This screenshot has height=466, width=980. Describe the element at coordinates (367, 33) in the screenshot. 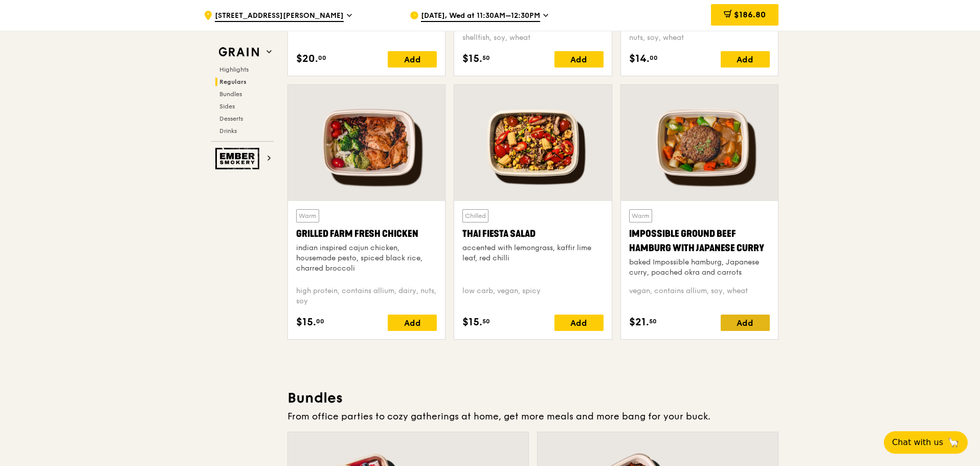

I see `div: pescatarian, contains egg, soy, wheat` at that location.